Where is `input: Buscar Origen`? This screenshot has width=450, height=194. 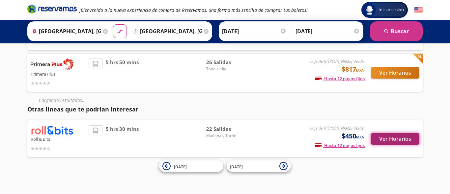
input: Buscar Origen is located at coordinates (65, 31).